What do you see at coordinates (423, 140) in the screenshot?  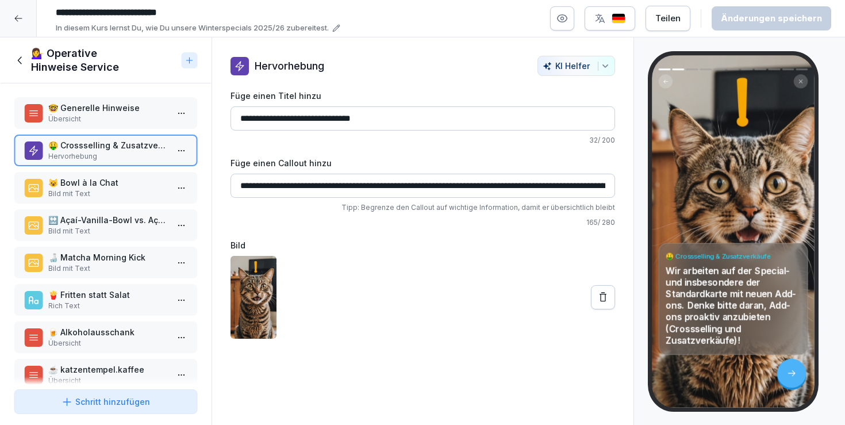 I see `p: 32 / 200` at bounding box center [423, 140].